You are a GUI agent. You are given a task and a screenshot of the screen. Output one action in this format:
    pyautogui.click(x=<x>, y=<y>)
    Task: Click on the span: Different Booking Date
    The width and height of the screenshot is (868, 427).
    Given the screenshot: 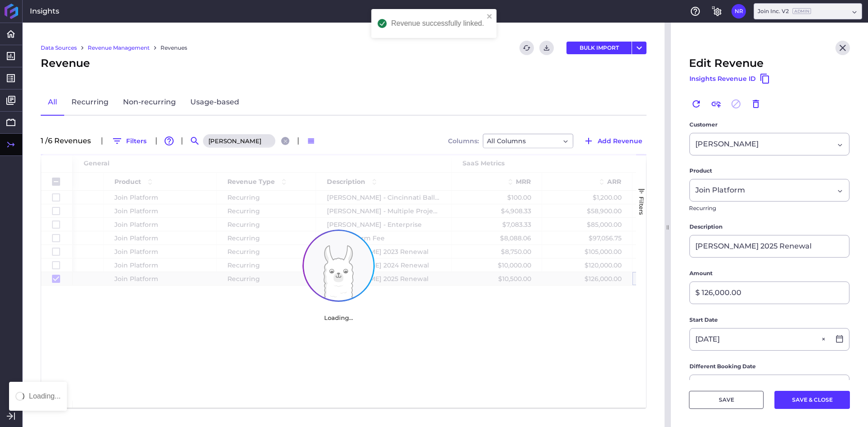 What is the action you would take?
    pyautogui.click(x=723, y=366)
    